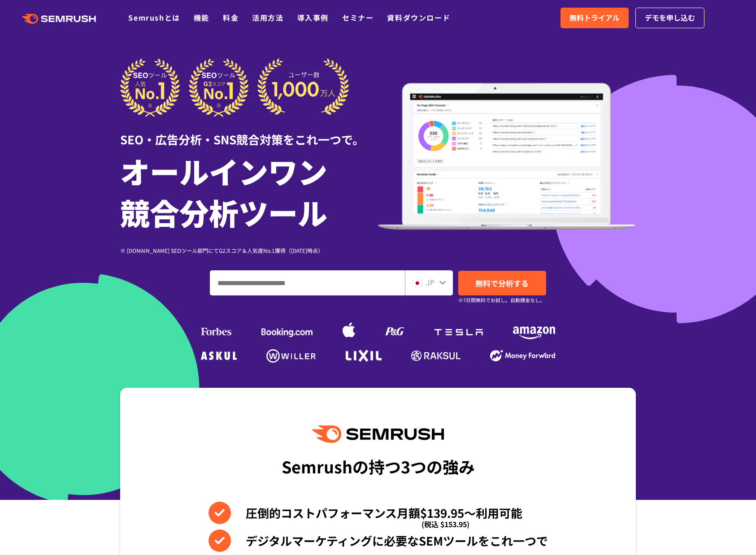 This screenshot has width=756, height=555. I want to click on div: Semrushの持つ3つの強み, so click(378, 466).